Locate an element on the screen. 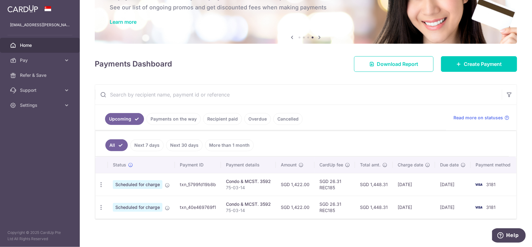  span: Download Report is located at coordinates (398, 64).